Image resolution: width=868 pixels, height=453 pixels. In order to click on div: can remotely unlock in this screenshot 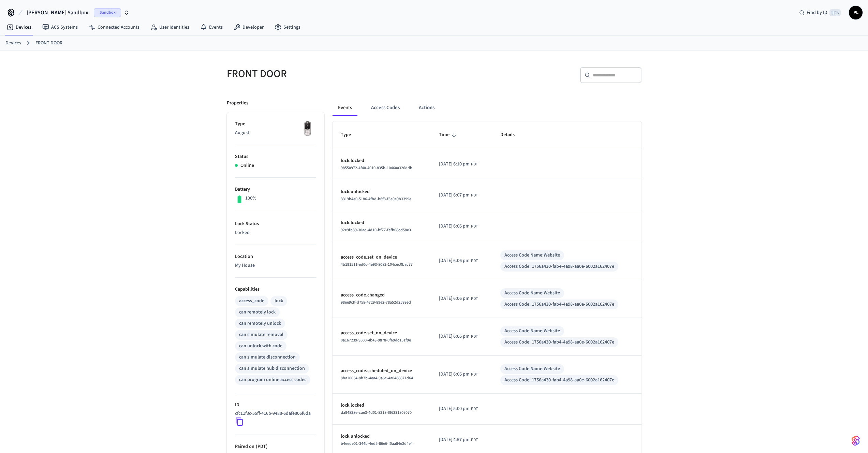, I will do `click(260, 323)`.